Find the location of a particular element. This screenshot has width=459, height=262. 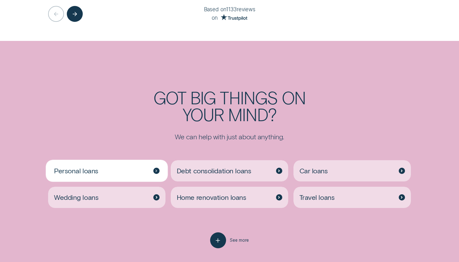

a: Personal loans is located at coordinates (107, 171).